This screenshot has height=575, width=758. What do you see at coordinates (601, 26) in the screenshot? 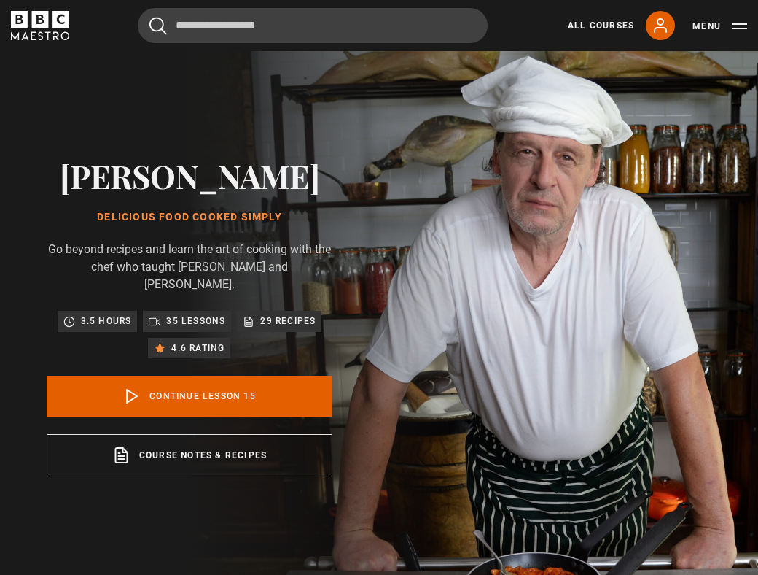
I see `a: All Courses` at bounding box center [601, 26].